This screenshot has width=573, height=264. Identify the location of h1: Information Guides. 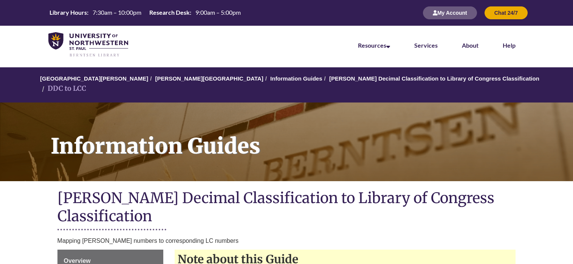
(308, 137).